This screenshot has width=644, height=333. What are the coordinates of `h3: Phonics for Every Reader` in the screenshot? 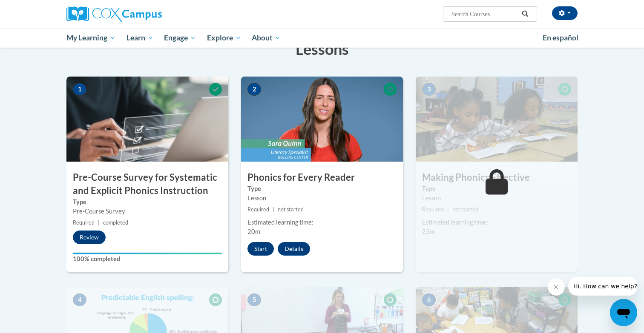 It's located at (322, 177).